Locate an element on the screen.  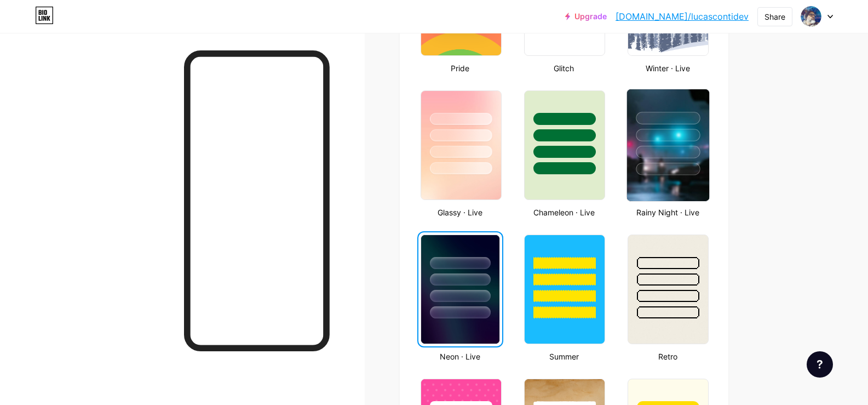
img: lucascontidev is located at coordinates (811, 17).